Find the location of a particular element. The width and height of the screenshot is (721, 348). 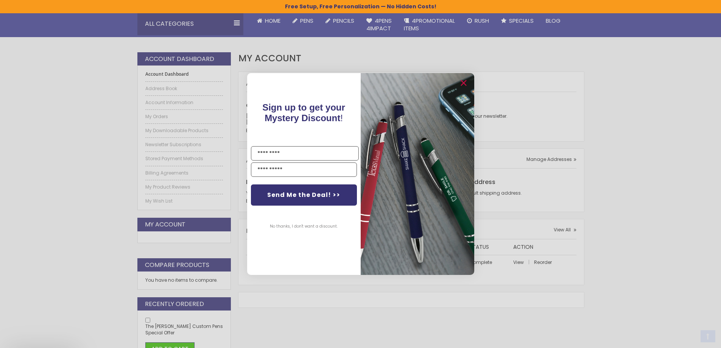

input: YOUR EMAIL is located at coordinates (304, 170).